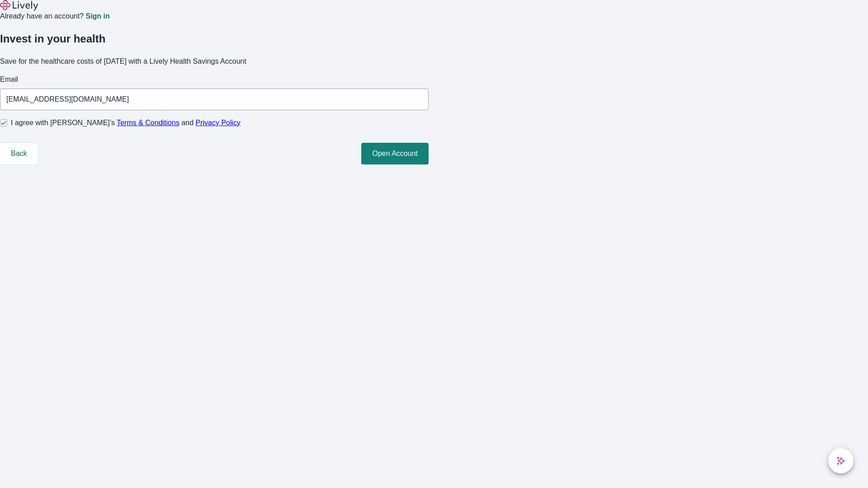 This screenshot has height=488, width=868. I want to click on a: Privacy Policy, so click(218, 123).